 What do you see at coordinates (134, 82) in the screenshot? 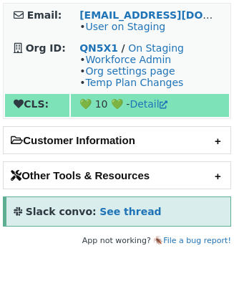
I see `a: Temp Plan Changes` at bounding box center [134, 82].